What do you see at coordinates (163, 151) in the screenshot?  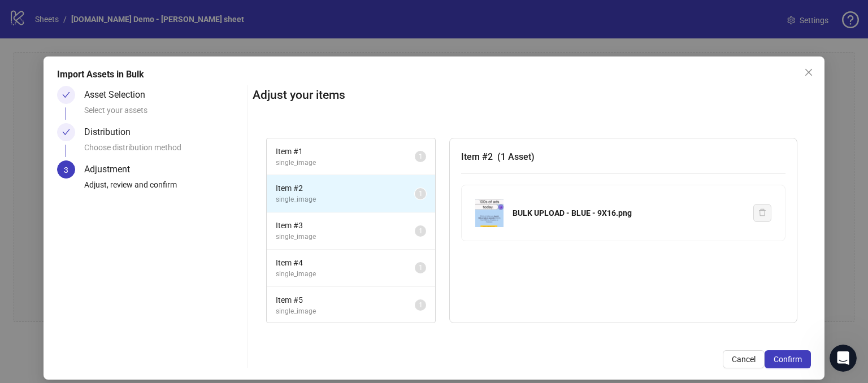 I see `div: Choose distribution method` at bounding box center [163, 151].